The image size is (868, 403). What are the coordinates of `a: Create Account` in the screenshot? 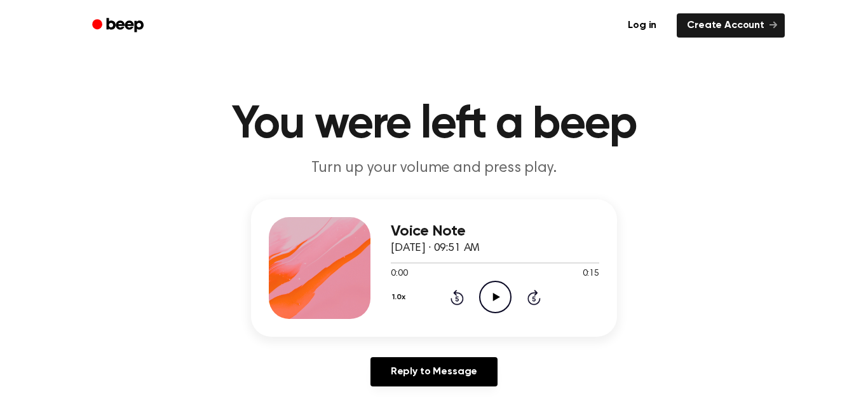 It's located at (731, 26).